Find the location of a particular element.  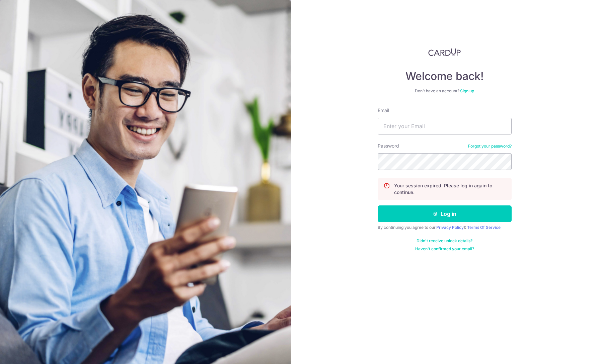

img: CardUp Logo is located at coordinates (445, 52).